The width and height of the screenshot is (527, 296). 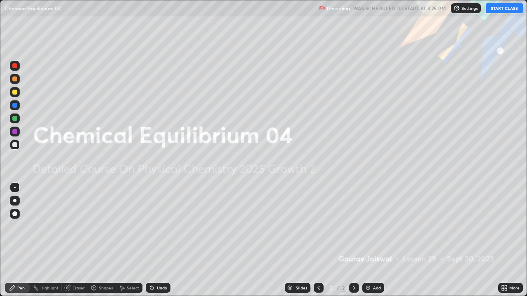 I want to click on img: class-settings-icons, so click(x=456, y=8).